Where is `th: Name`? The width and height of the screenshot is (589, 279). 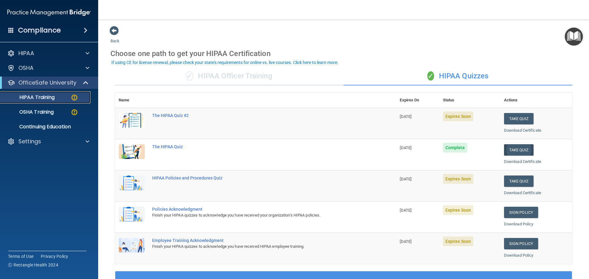
th: Name is located at coordinates (132, 100).